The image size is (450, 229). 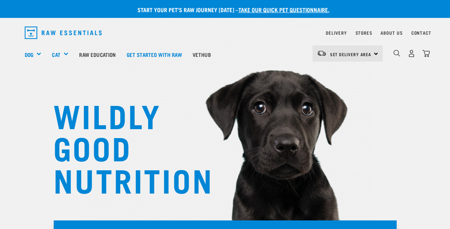 What do you see at coordinates (154, 54) in the screenshot?
I see `a: Get started with Raw` at bounding box center [154, 54].